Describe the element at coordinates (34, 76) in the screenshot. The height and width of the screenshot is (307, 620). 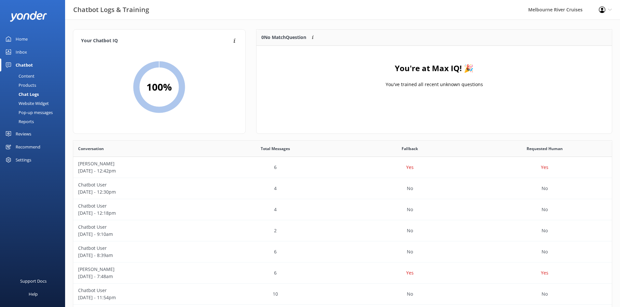
I see `a: Content` at that location.